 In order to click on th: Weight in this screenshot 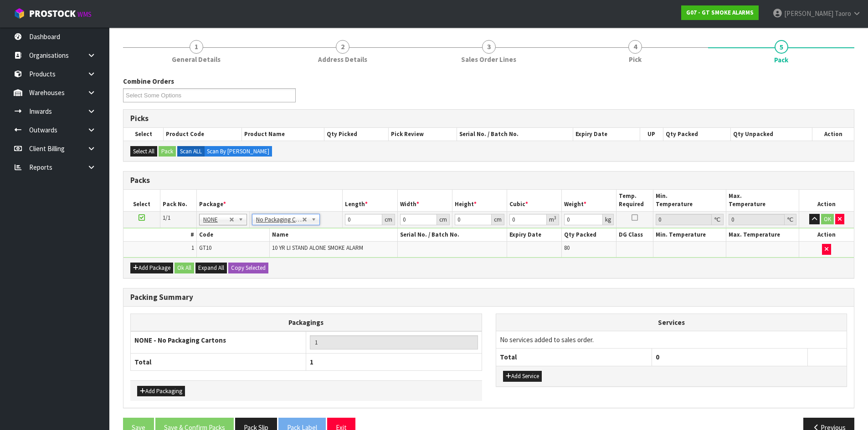, I will do `click(589, 200)`.